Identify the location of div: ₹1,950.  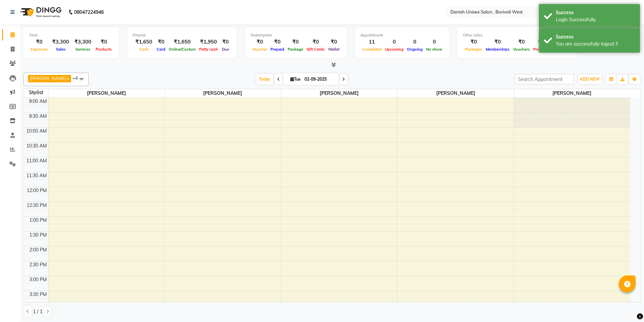
(208, 42).